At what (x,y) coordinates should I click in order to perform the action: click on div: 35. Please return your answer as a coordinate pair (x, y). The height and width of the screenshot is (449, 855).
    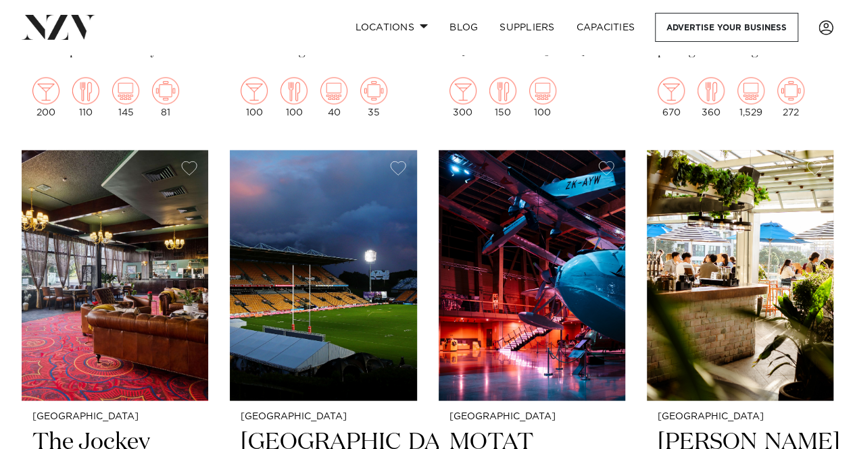
    Looking at the image, I should click on (374, 97).